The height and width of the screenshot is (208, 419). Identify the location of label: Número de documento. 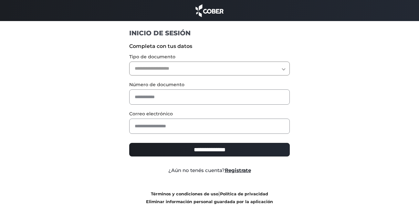
(209, 84).